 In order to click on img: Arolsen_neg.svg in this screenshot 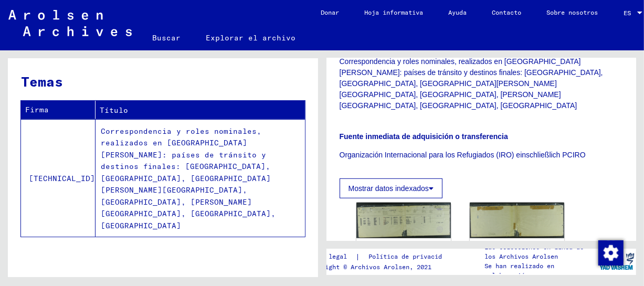, I will do `click(70, 23)`.